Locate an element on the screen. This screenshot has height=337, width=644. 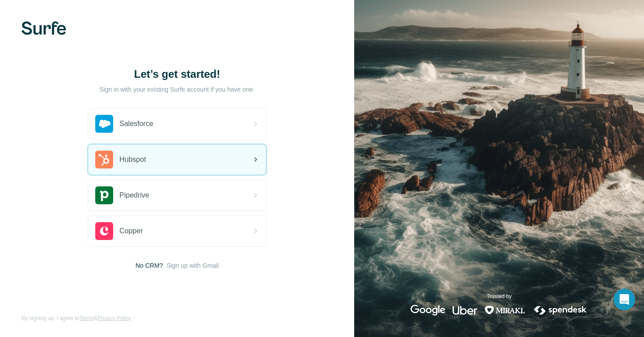
div: Ouvrir le Messenger Intercom is located at coordinates (625, 299).